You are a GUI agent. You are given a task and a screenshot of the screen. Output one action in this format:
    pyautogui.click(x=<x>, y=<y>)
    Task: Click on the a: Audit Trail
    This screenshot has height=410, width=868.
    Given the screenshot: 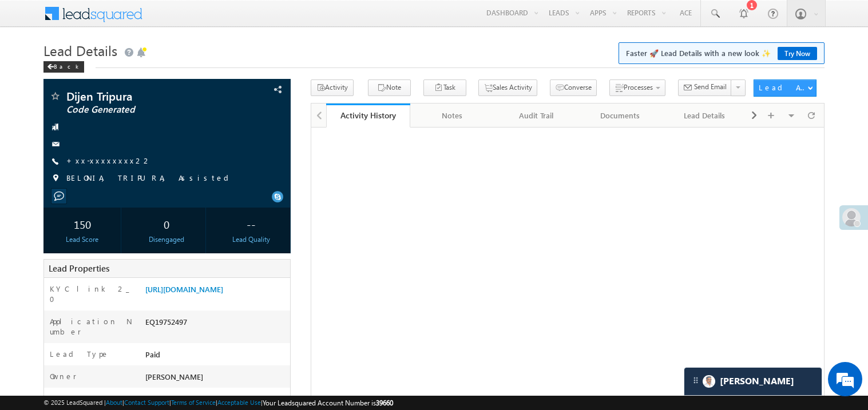 What is the action you would take?
    pyautogui.click(x=536, y=115)
    